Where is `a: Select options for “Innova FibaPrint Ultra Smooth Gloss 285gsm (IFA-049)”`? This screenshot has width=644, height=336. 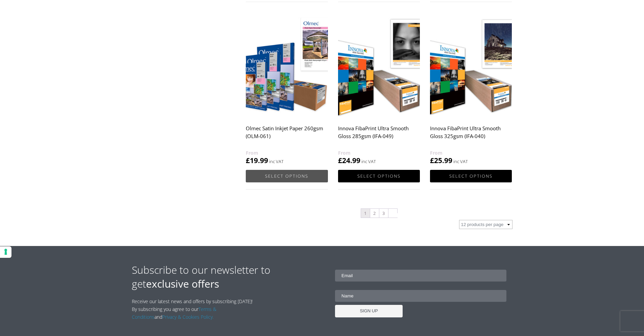 a: Select options for “Innova FibaPrint Ultra Smooth Gloss 285gsm (IFA-049)” is located at coordinates (379, 176).